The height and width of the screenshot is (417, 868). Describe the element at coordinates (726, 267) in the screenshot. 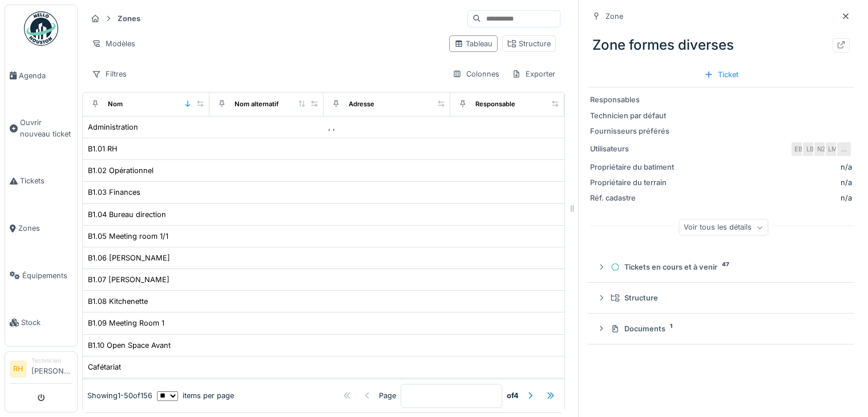

I see `div: Tickets en cours et à venir` at that location.